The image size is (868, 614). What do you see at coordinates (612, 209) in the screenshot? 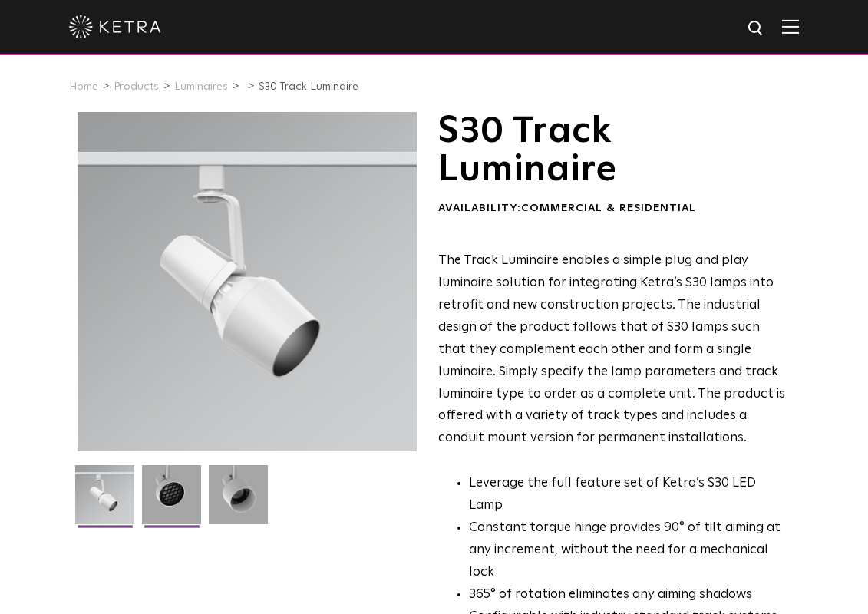
I see `div: Availability:` at bounding box center [612, 209].